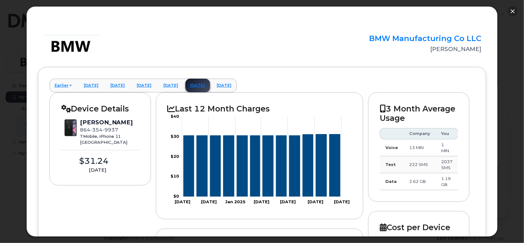 The width and height of the screenshot is (524, 243). What do you see at coordinates (175, 156) in the screenshot?
I see `tspan: $20` at bounding box center [175, 156].